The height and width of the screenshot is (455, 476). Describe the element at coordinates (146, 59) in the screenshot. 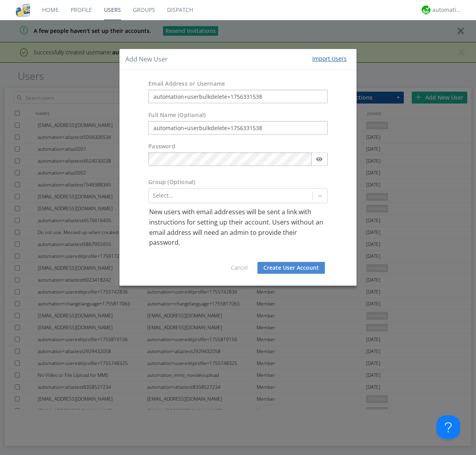

I see `h4: Add New User` at that location.